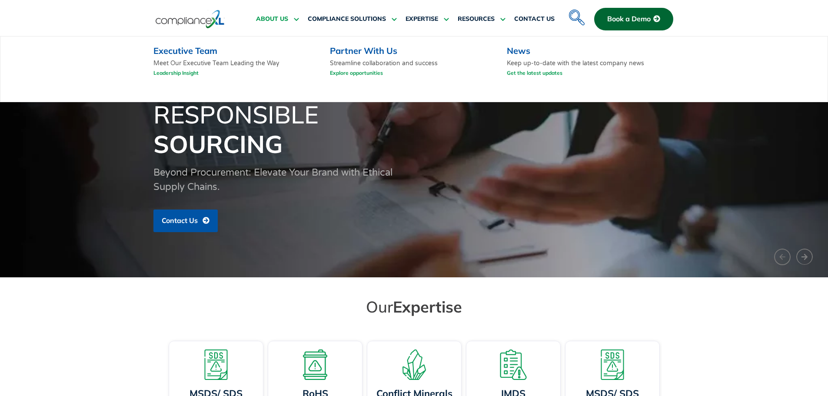 The width and height of the screenshot is (828, 396). I want to click on a: Partner With Us, so click(363, 50).